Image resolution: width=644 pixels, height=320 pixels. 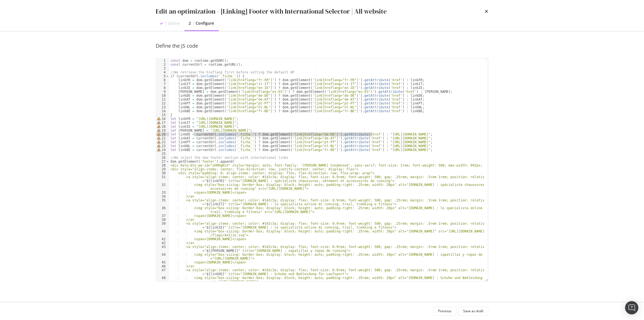 What do you see at coordinates (163, 243) in the screenshot?
I see `div: 42` at bounding box center [163, 243].